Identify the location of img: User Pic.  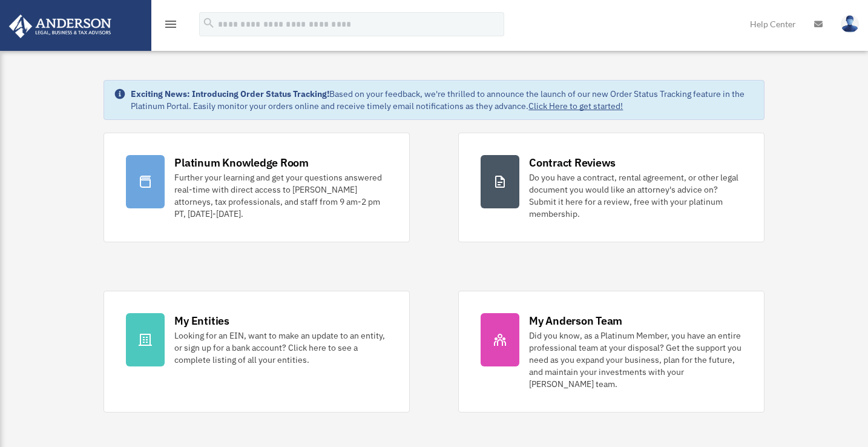
(850, 24).